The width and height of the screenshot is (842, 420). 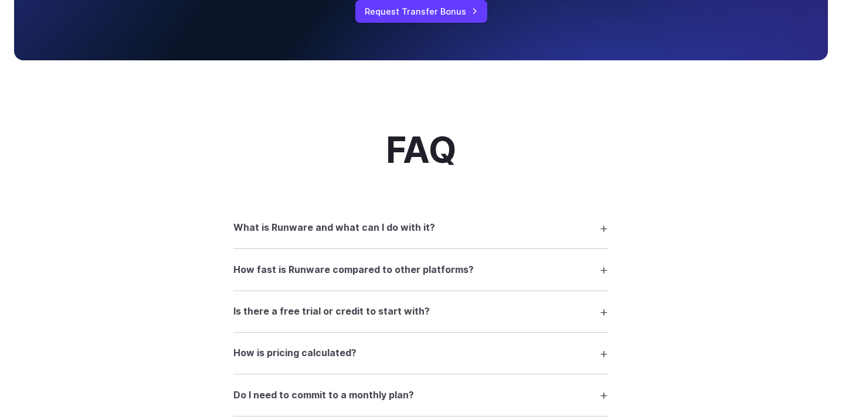 What do you see at coordinates (421, 312) in the screenshot?
I see `summary: Is there a free trial or credit to start with?` at bounding box center [421, 312].